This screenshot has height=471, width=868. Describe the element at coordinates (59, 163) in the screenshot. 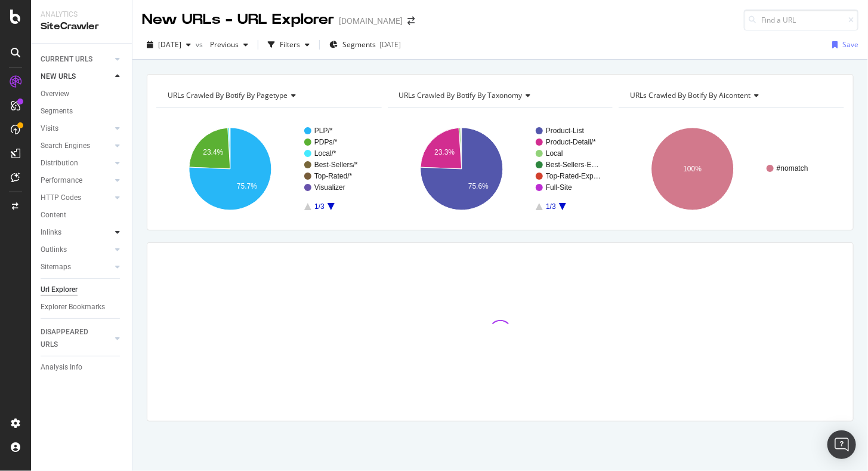

I see `div: Distribution` at that location.